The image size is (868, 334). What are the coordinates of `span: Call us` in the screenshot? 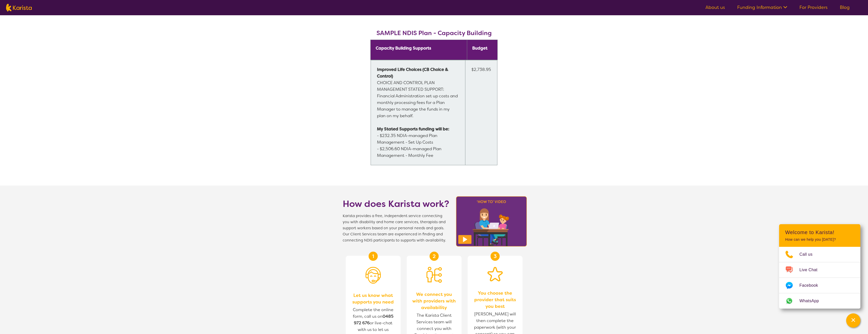 It's located at (809, 254).